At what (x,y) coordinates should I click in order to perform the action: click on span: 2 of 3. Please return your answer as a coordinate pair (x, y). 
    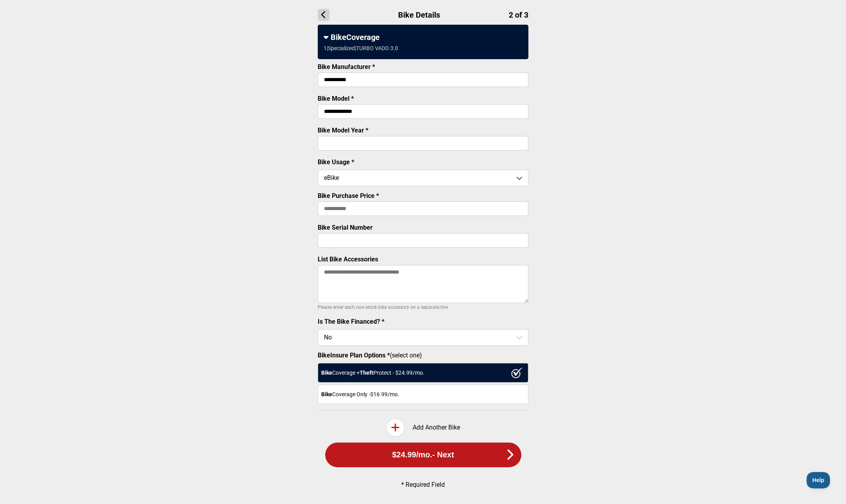
    Looking at the image, I should click on (519, 15).